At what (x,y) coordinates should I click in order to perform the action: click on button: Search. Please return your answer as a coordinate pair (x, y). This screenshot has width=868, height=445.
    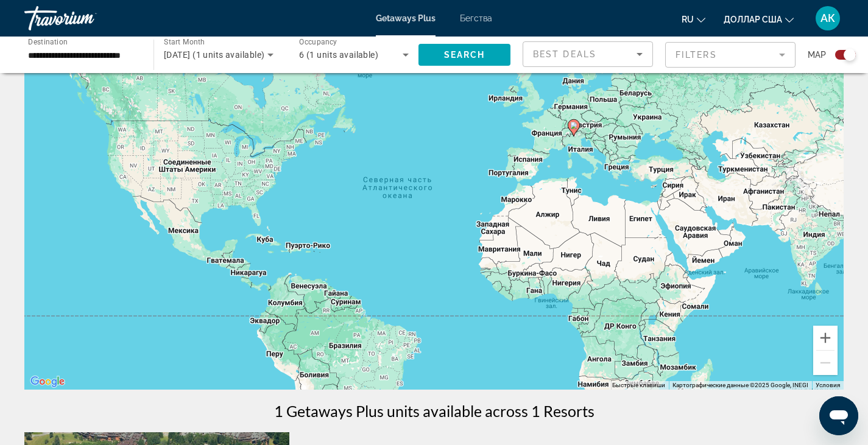
    Looking at the image, I should click on (464, 54).